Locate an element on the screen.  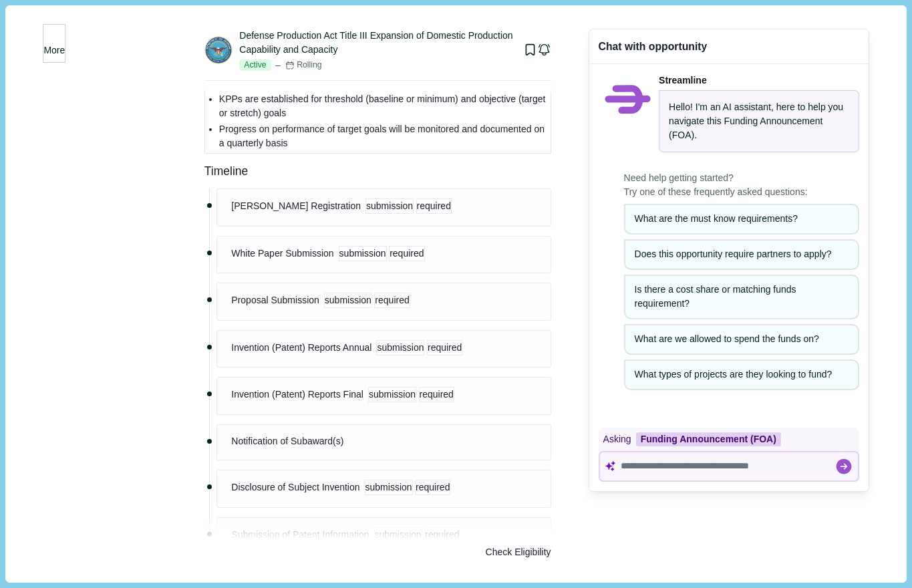
span: More is located at coordinates (54, 50).